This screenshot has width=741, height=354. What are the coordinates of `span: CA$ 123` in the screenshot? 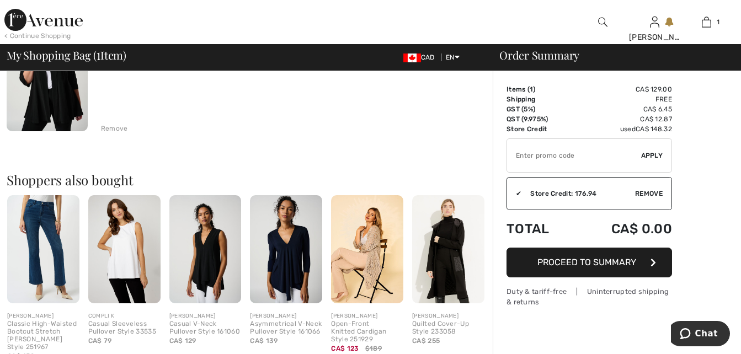 It's located at (345, 349).